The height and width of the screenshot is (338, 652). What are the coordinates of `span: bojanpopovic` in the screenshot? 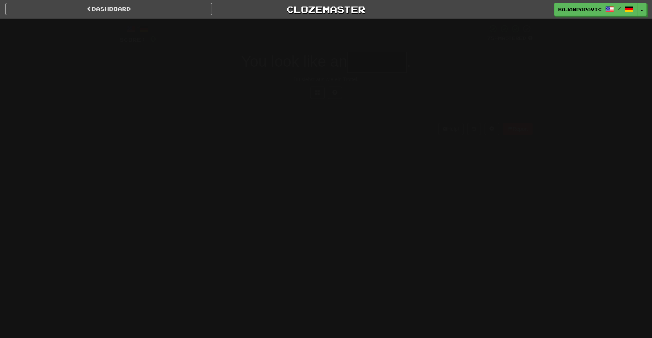 It's located at (580, 9).